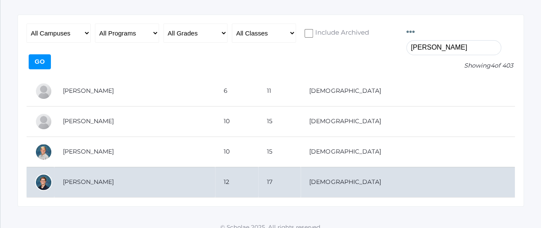 The image size is (541, 228). Describe the element at coordinates (279, 91) in the screenshot. I see `td: 11` at that location.